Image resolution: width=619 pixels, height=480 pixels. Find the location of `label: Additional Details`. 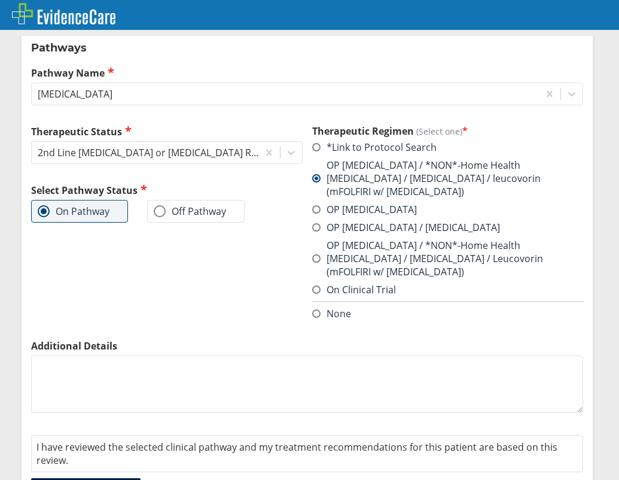

label: Additional Details is located at coordinates (307, 346).